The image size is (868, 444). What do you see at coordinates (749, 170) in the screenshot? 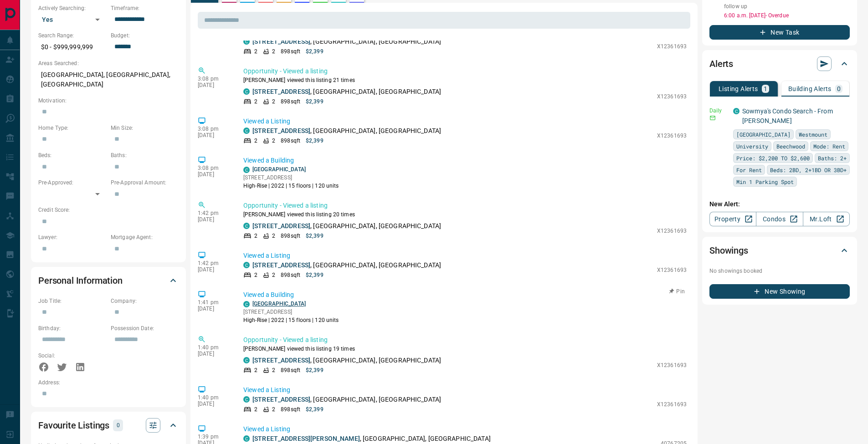
I see `span: For Rent` at bounding box center [749, 170].